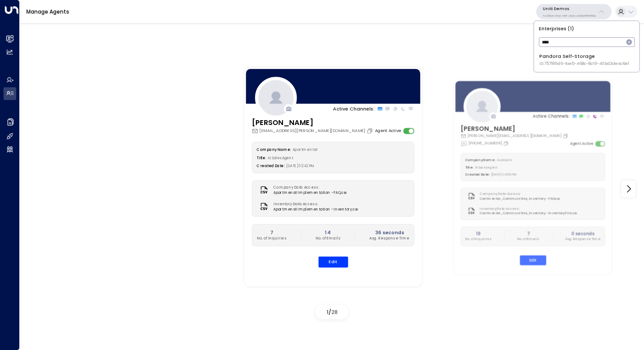 This screenshot has height=350, width=644. Describe the element at coordinates (569, 16) in the screenshot. I see `p: 4c025b01-9fa0-46ff-ab3a-a620b886896e` at that location.